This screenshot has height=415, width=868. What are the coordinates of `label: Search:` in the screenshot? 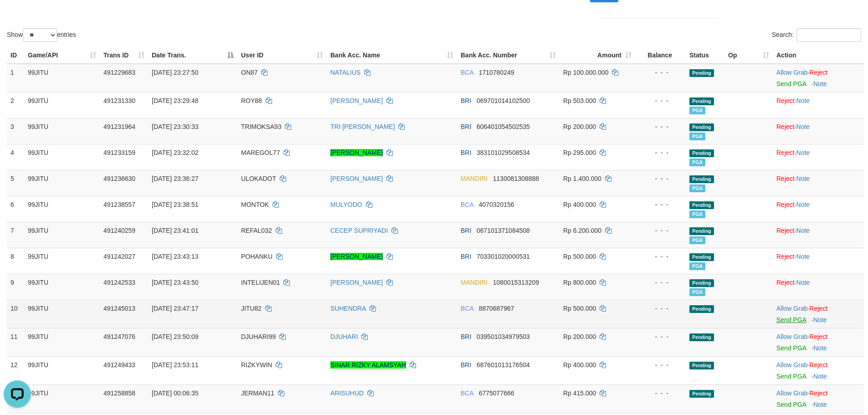 It's located at (816, 35).